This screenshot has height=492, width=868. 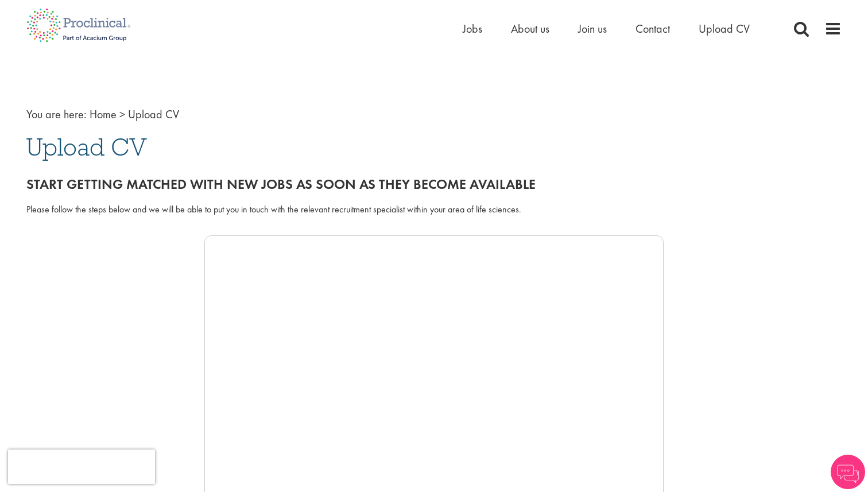 I want to click on a: Join us, so click(x=592, y=29).